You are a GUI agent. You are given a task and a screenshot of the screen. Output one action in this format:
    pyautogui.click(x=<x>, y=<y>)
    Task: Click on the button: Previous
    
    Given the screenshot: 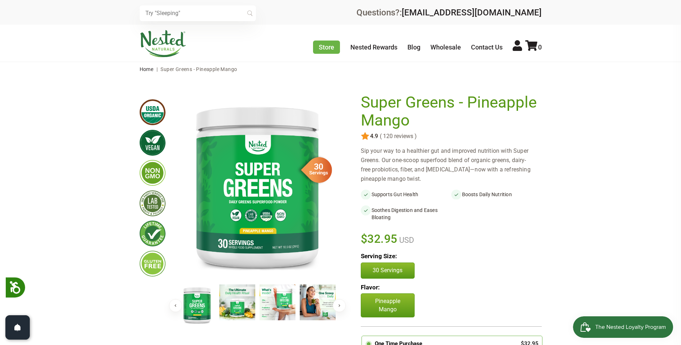 What is the action you would take?
    pyautogui.click(x=176, y=306)
    